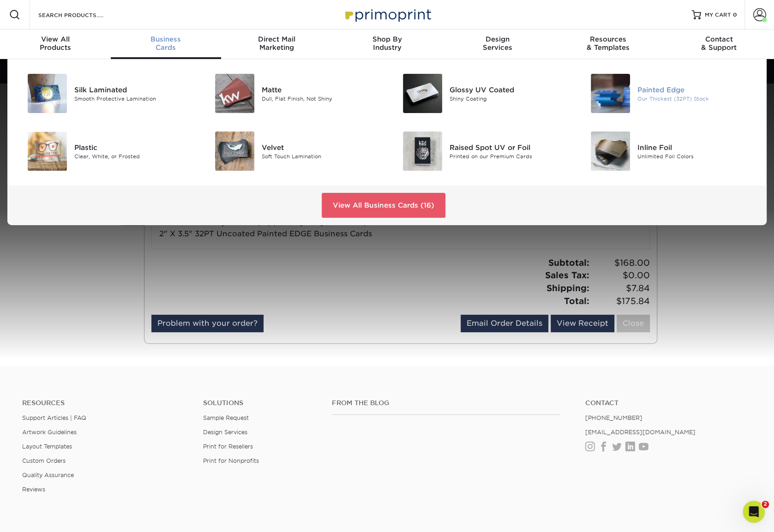  Describe the element at coordinates (697, 89) in the screenshot. I see `div: Painted Edge` at that location.